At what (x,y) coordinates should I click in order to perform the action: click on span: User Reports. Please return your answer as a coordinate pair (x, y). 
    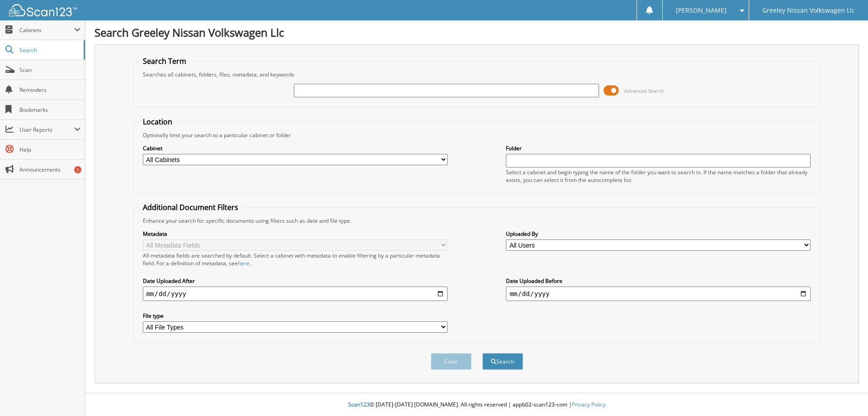
    Looking at the image, I should click on (46, 130).